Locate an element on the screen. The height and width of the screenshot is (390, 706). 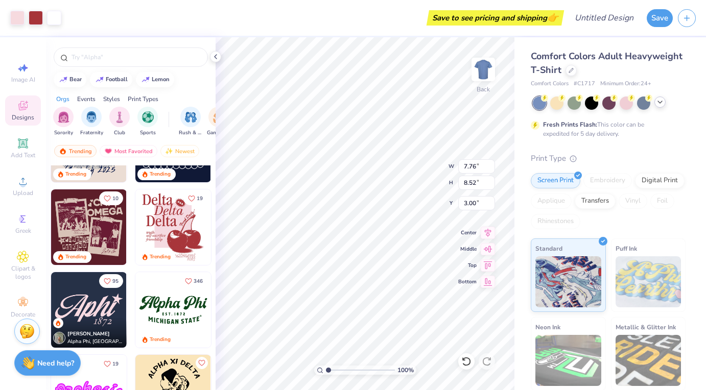
span: Club is located at coordinates (120, 133).